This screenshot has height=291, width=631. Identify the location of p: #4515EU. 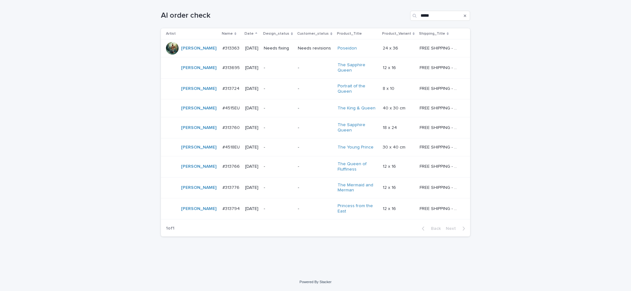
(232, 108).